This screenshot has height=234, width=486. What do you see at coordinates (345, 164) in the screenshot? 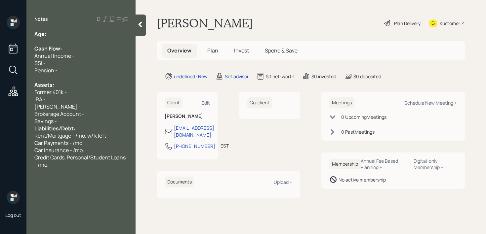
I see `h6: Membership` at bounding box center [345, 164].